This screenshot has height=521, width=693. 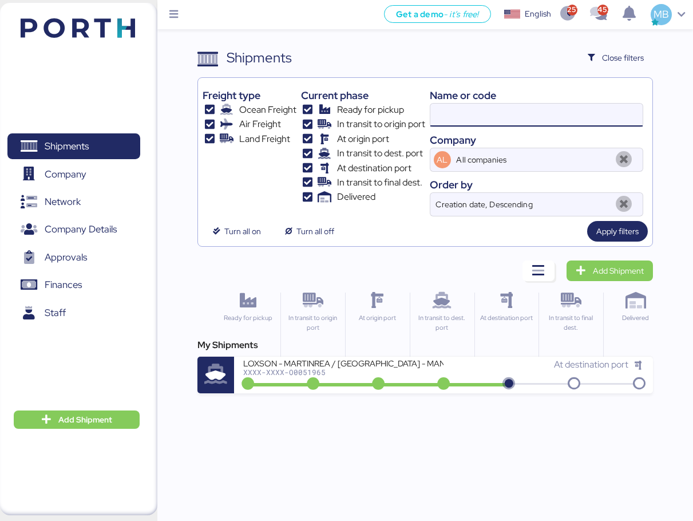 I want to click on span: MB, so click(x=661, y=14).